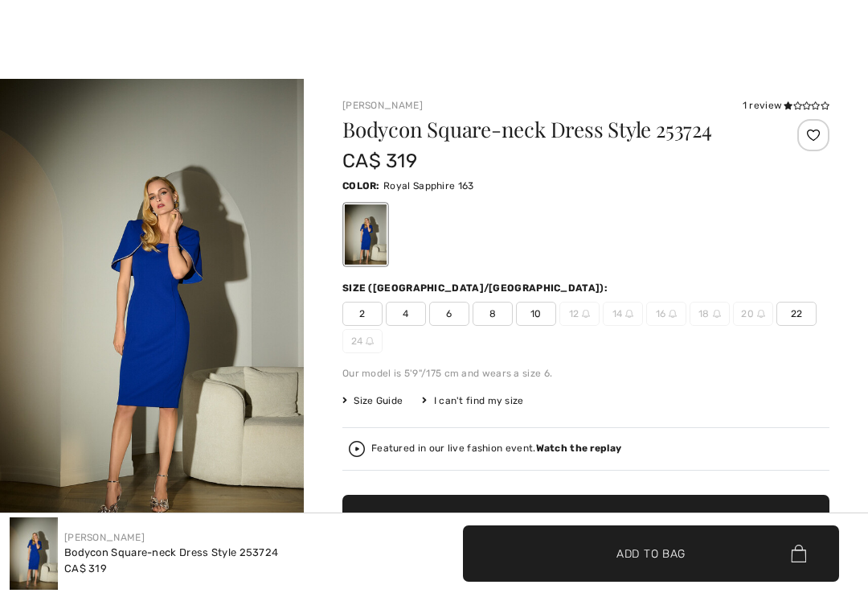 This screenshot has width=868, height=593. What do you see at coordinates (366, 234) in the screenshot?
I see `div: Royal Sapphire 163` at bounding box center [366, 234].